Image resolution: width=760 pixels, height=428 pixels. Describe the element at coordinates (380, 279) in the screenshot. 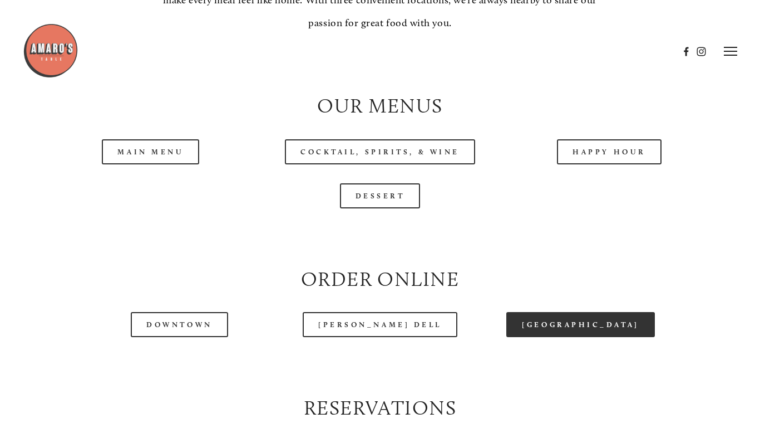

I see `h2: Order Online` at that location.